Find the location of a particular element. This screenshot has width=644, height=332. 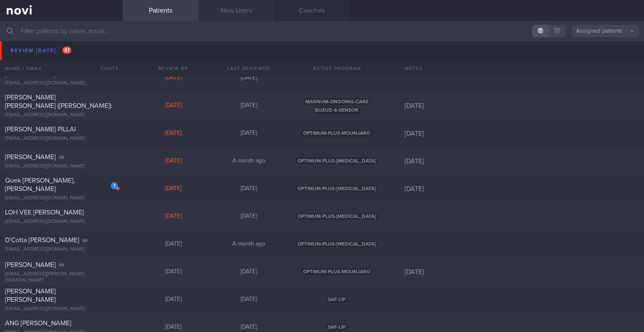

button: Assigned patients is located at coordinates (605, 31).